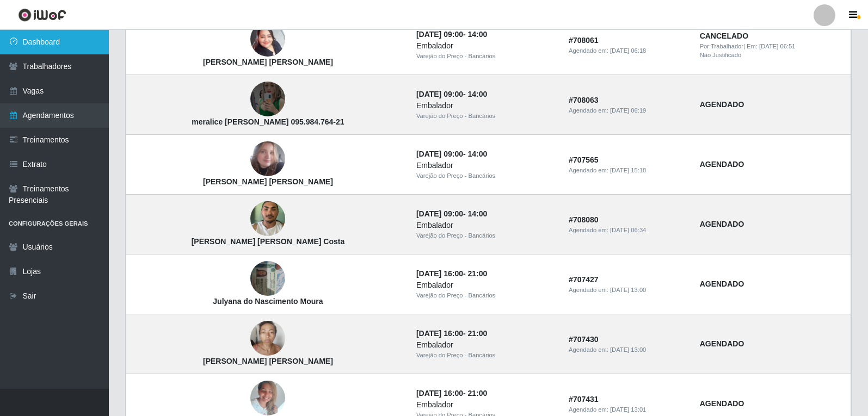 The image size is (868, 416). What do you see at coordinates (42, 14) in the screenshot?
I see `img: CoreUI Logo` at bounding box center [42, 14].